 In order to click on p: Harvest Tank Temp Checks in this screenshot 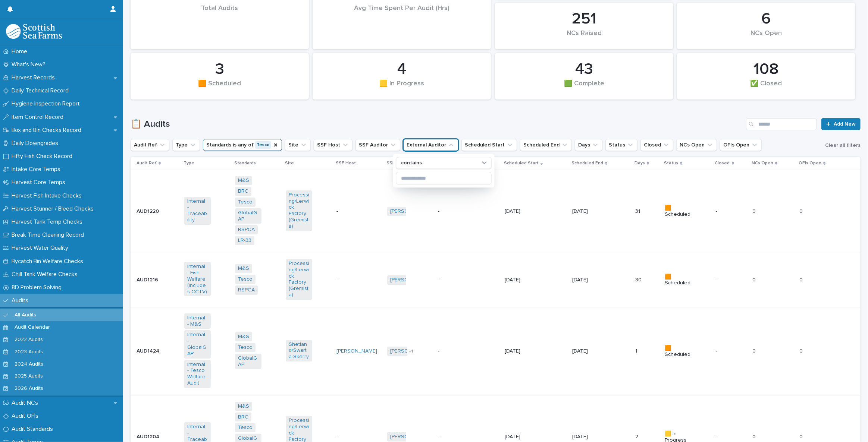, I will do `click(49, 222)`.